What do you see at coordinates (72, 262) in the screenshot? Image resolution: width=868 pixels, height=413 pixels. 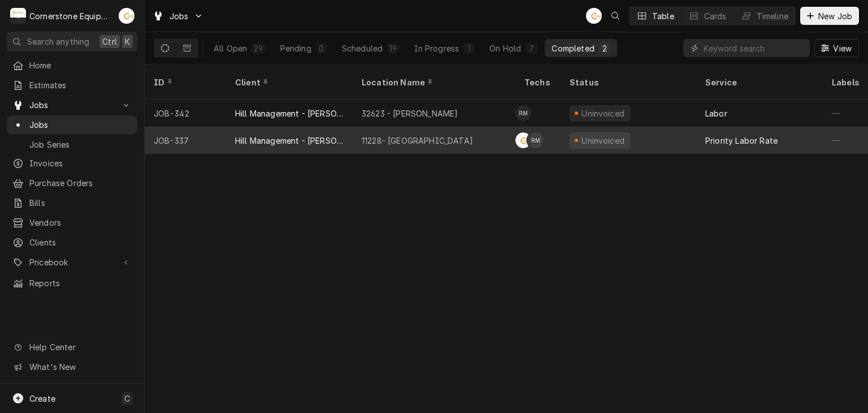 I see `span: Pricebook` at bounding box center [72, 262].